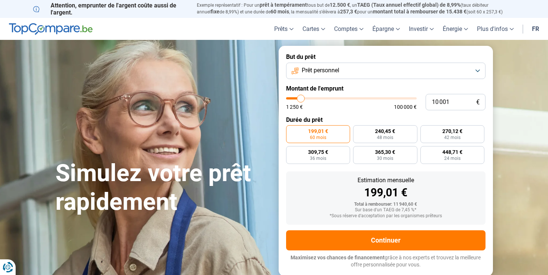 The width and height of the screenshot is (548, 275). What do you see at coordinates (386, 261) in the screenshot?
I see `p: grâce à nos experts et trouvez la meilleure offre personnalisée pour vous.` at bounding box center [386, 261].